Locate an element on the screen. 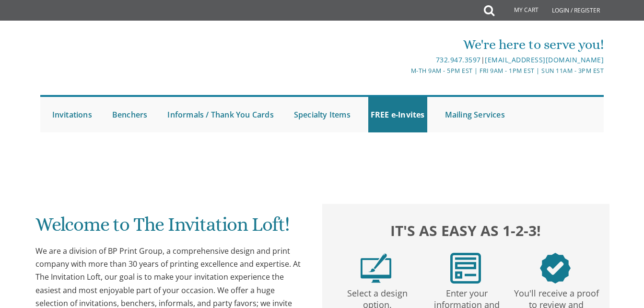 This screenshot has height=308, width=644. a: Informals / Thank You Cards is located at coordinates (220, 115).